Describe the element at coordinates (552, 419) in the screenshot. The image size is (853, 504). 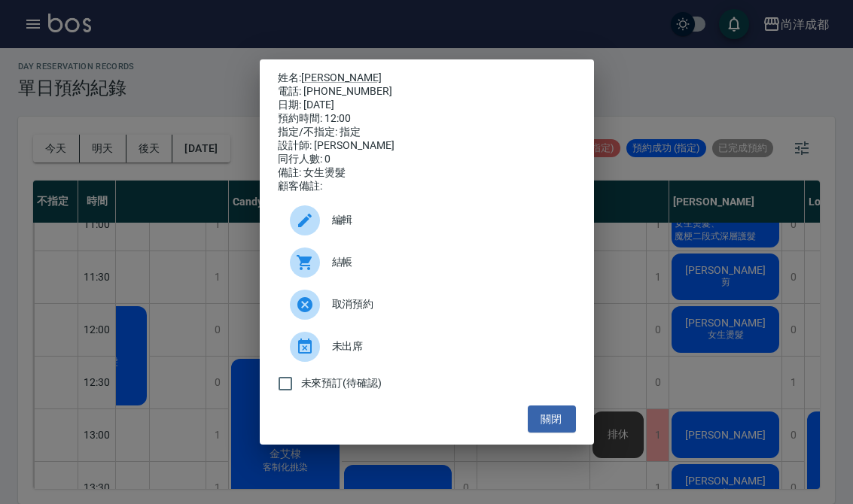
I see `button: 關閉` at that location.